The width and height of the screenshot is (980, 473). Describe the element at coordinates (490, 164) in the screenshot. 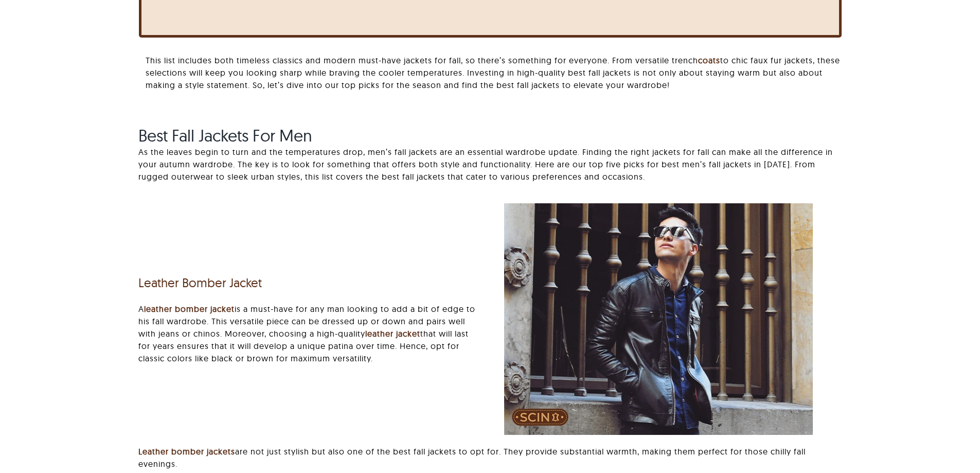

I see `p: As the leaves begin to turn and the temperatures drop, men’s fall jackets are an essential wardro...` at that location.